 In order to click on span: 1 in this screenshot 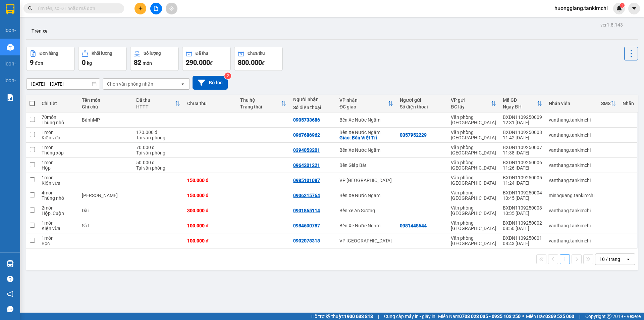, I will do `click(622, 5)`.